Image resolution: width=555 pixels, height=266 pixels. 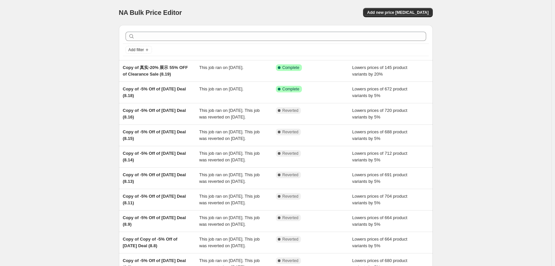 I want to click on span: NA Bulk Price Editor, so click(x=150, y=13).